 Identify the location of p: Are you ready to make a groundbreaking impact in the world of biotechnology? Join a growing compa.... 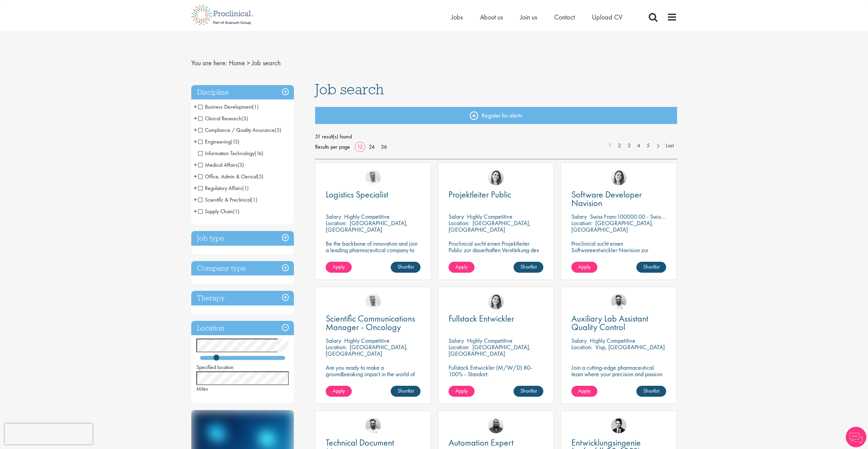
(373, 381).